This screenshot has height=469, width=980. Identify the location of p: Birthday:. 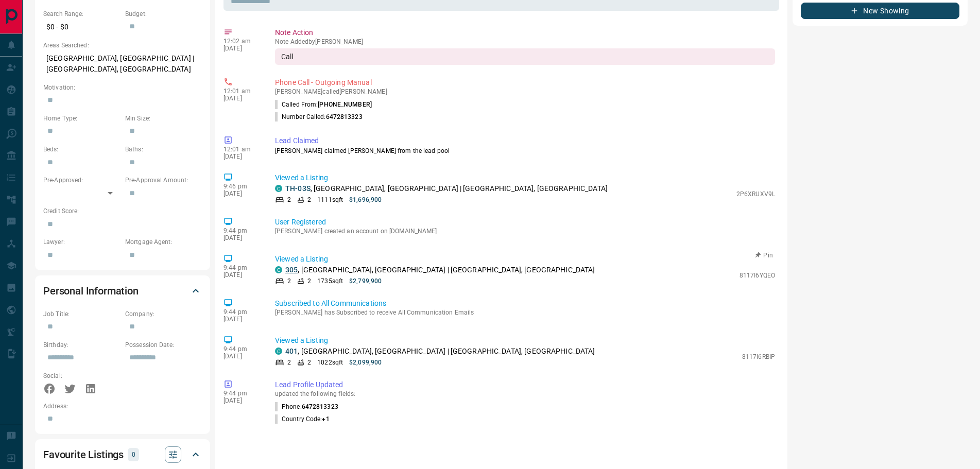
(81, 345).